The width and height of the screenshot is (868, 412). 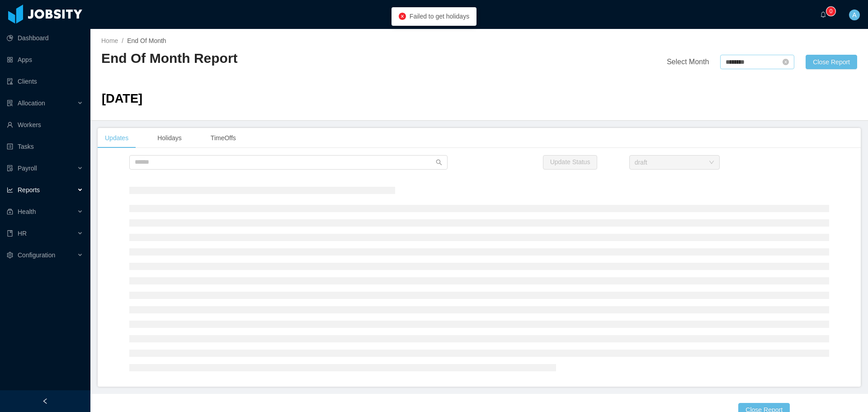 What do you see at coordinates (10, 233) in the screenshot?
I see `i: icon: book` at bounding box center [10, 233].